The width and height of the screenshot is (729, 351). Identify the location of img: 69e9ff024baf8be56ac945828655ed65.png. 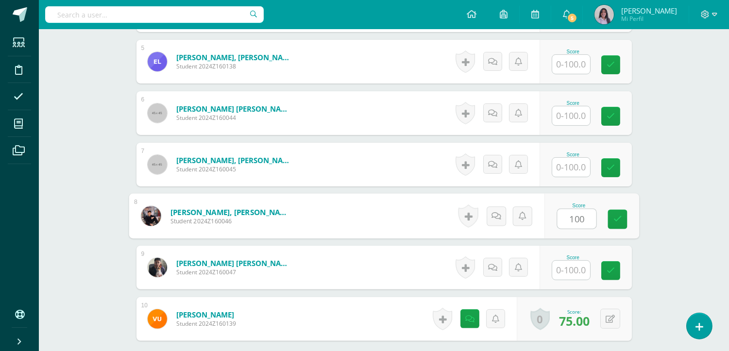
(157, 268).